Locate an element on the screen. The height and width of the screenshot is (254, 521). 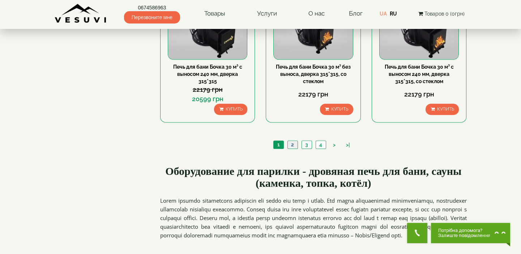
span: Потрібна допомога? is located at coordinates (464, 231).